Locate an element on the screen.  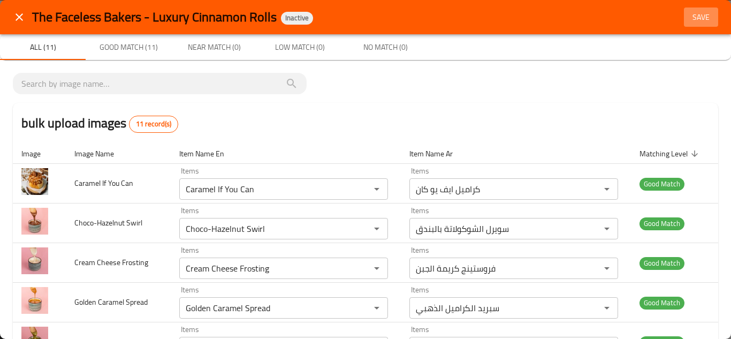
img: Golden Caramel Spread is located at coordinates (35, 300).